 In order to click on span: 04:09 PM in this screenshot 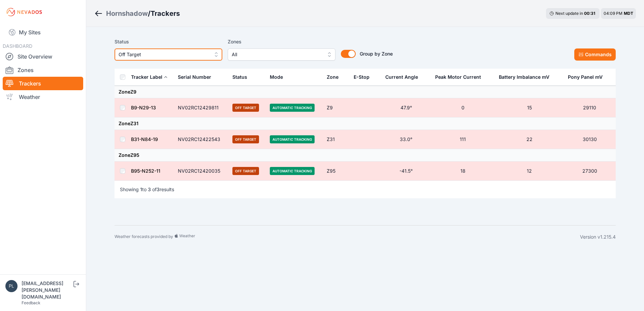, I will do `click(613, 13)`.